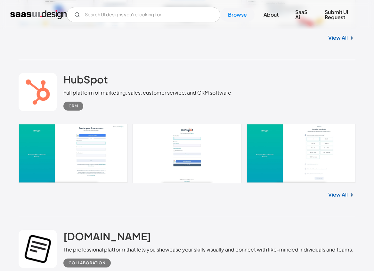 This screenshot has width=374, height=271. I want to click on div: Collaboration, so click(87, 263).